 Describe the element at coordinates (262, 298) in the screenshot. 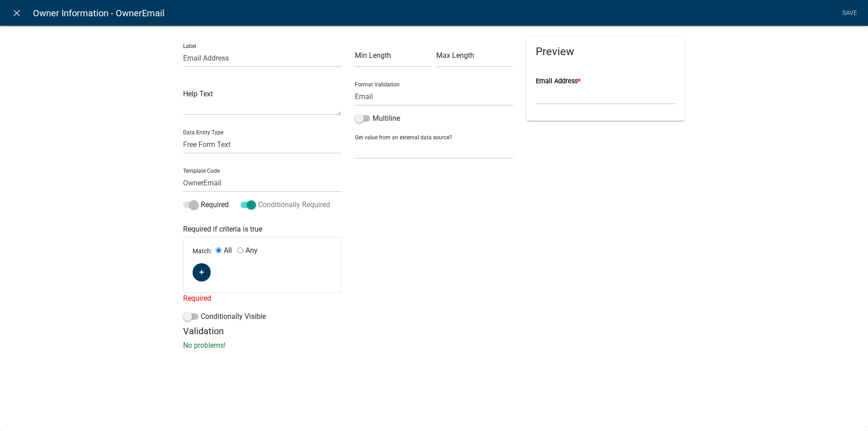

I see `div: Required` at that location.